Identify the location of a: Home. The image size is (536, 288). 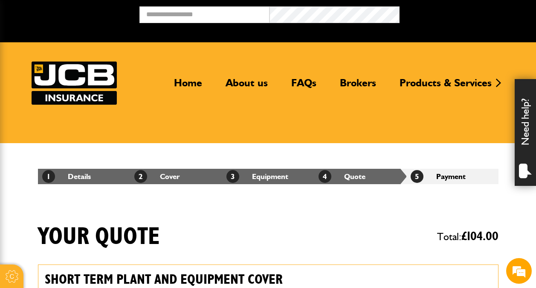
(188, 86).